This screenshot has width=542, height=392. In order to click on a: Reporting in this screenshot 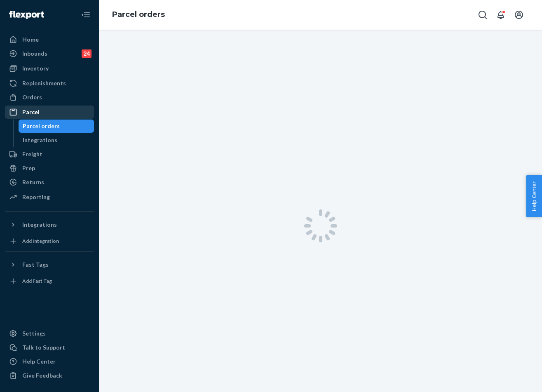, I will do `click(49, 197)`.